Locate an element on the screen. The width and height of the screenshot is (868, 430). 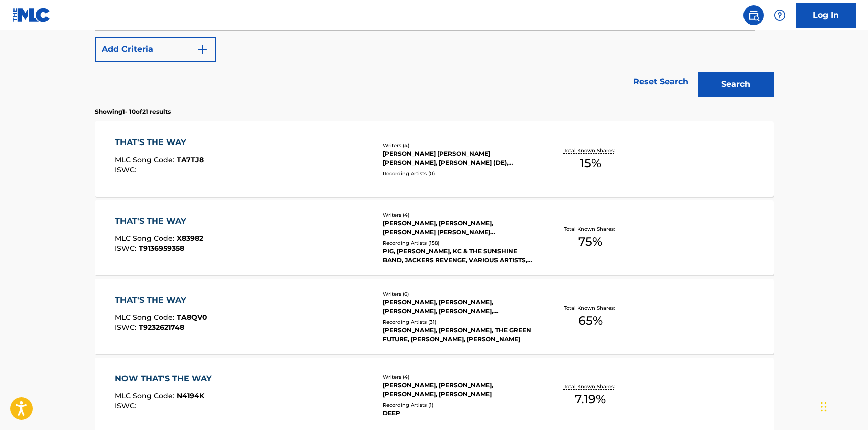
div: DEEP is located at coordinates (458, 413).